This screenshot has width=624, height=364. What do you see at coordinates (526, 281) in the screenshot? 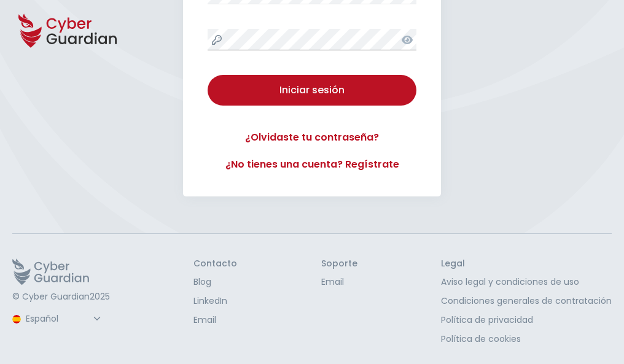
I see `a: Aviso legal y condiciones de uso` at bounding box center [526, 281].